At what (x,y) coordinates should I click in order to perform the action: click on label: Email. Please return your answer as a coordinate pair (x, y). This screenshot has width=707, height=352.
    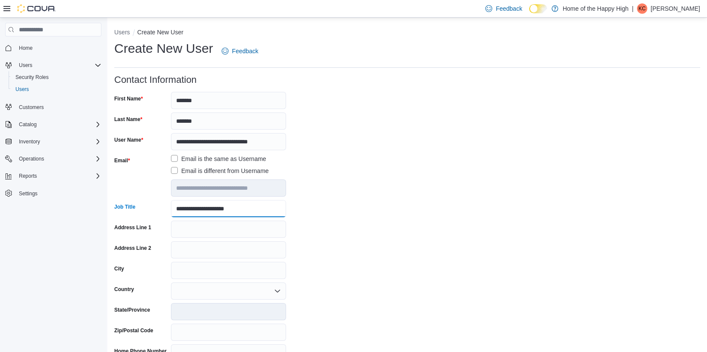
    Looking at the image, I should click on (122, 161).